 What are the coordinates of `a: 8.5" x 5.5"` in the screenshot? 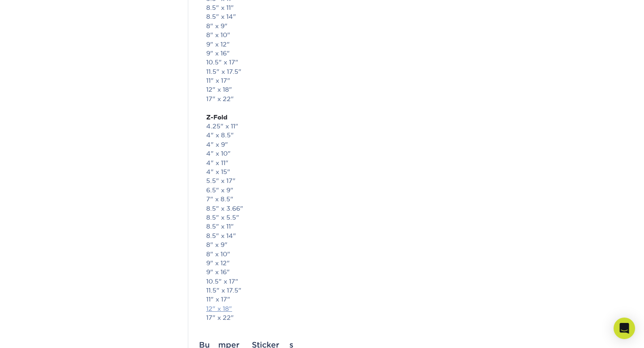 It's located at (223, 217).